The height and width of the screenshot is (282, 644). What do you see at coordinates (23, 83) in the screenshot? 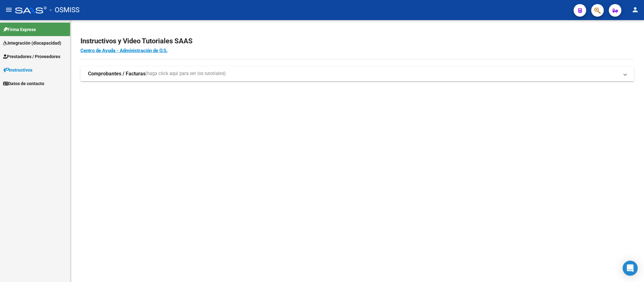
I see `span: Datos de contacto` at bounding box center [23, 83].